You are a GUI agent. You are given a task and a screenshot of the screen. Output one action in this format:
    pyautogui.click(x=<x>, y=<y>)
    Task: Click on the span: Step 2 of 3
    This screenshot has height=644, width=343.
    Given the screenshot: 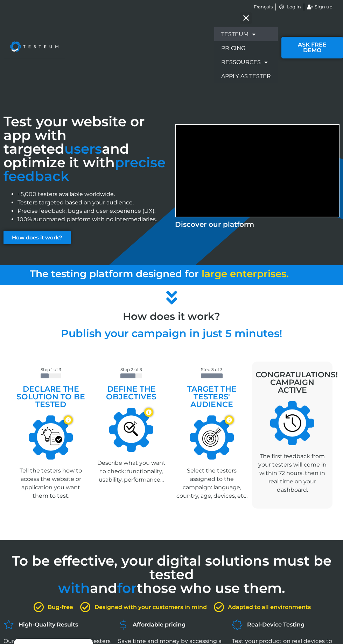 What is the action you would take?
    pyautogui.click(x=131, y=369)
    